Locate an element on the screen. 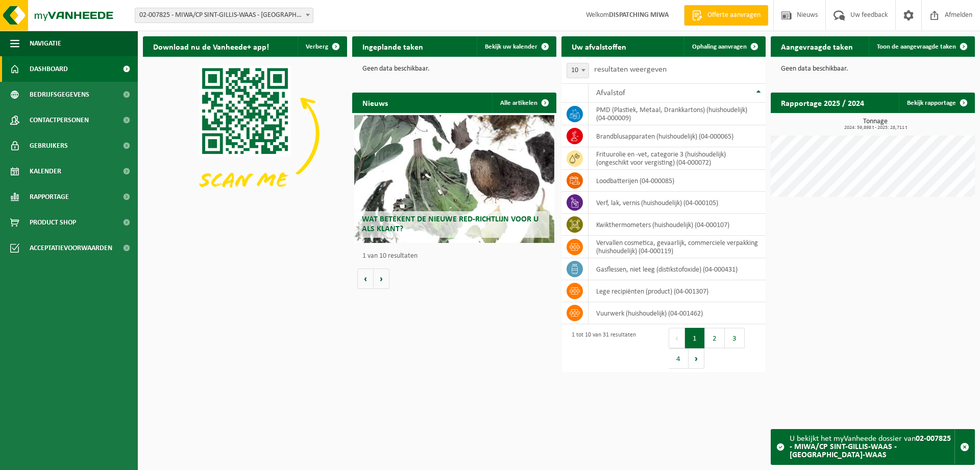 The width and height of the screenshot is (980, 470). h2: Aangevraagde taken is located at coordinates (817, 46).